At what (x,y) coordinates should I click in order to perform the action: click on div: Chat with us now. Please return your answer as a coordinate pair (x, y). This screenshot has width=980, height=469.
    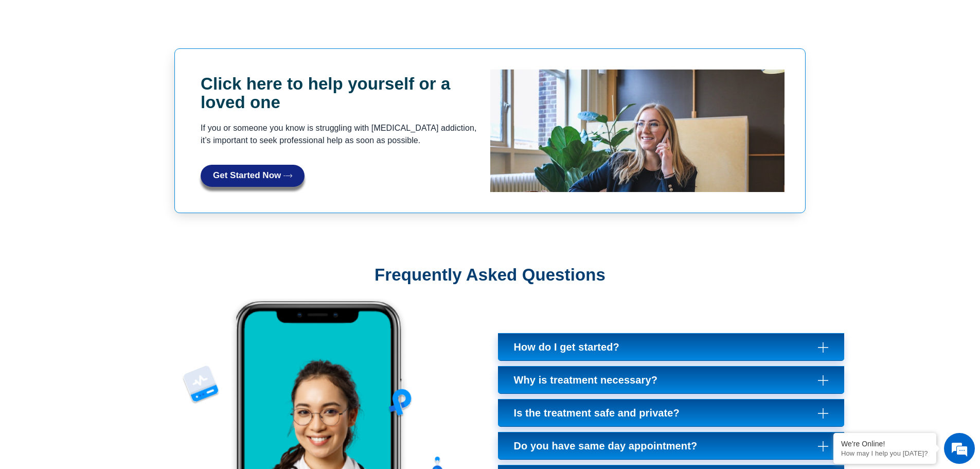
    Looking at the image, I should click on (129, 61).